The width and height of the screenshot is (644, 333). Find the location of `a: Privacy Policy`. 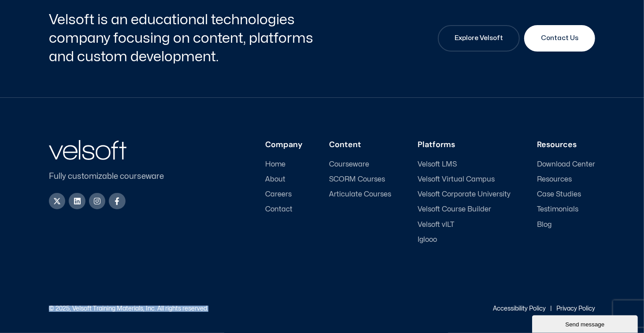

a: Privacy Policy is located at coordinates (576, 309).